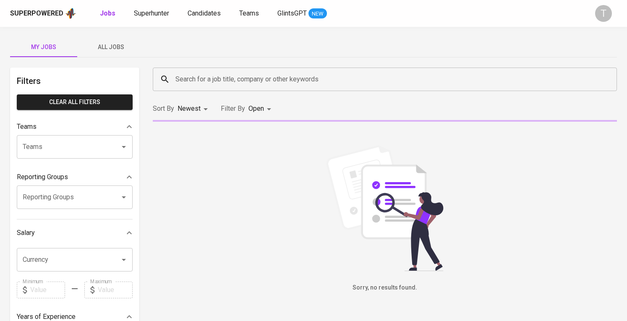 The height and width of the screenshot is (321, 627). What do you see at coordinates (385, 288) in the screenshot?
I see `h6: Sorry, no results found.` at bounding box center [385, 288].